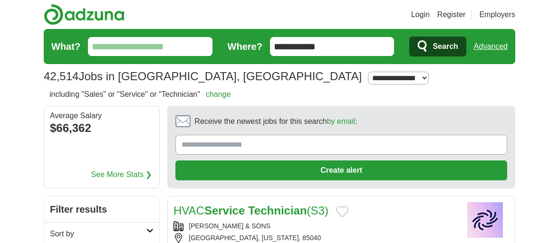  I want to click on a: Advanced, so click(490, 47).